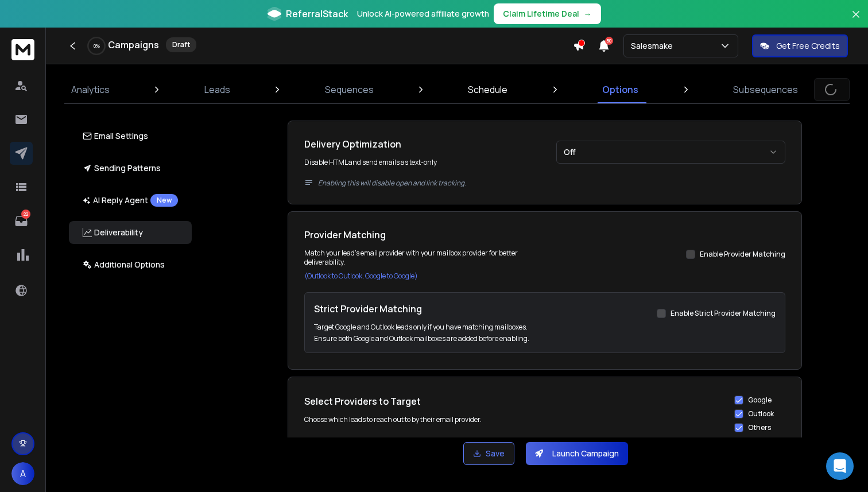  What do you see at coordinates (130, 136) in the screenshot?
I see `button: Email Settings` at bounding box center [130, 136].